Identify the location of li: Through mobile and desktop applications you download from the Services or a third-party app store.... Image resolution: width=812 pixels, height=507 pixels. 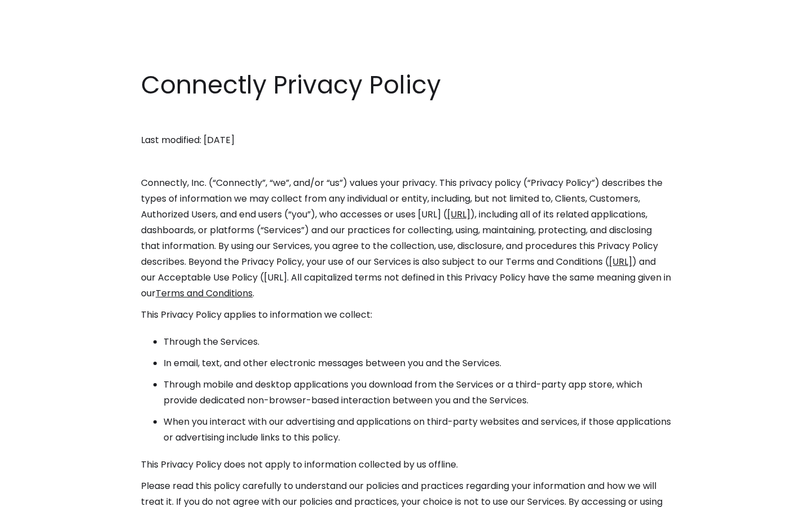
(417, 393).